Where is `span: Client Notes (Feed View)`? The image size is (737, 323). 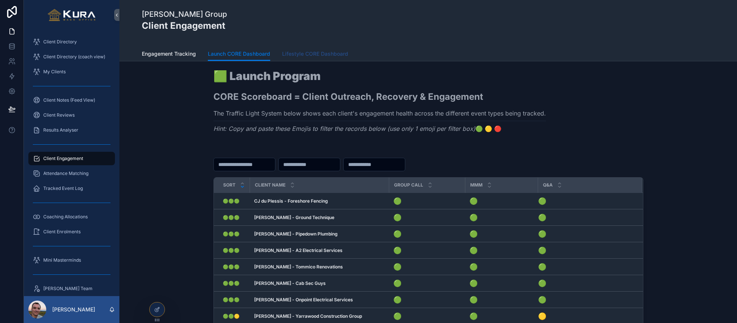 span: Client Notes (Feed View) is located at coordinates (69, 100).